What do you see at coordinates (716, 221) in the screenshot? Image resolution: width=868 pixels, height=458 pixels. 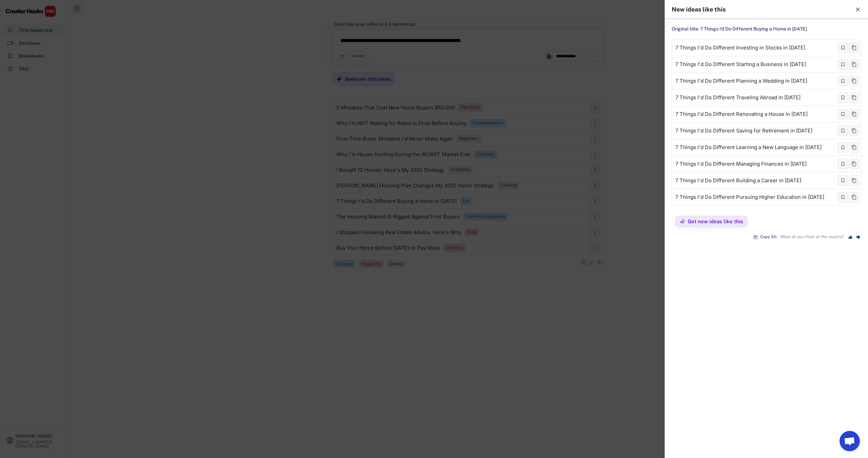 I see `span: Get new ideas like this` at bounding box center [716, 221].